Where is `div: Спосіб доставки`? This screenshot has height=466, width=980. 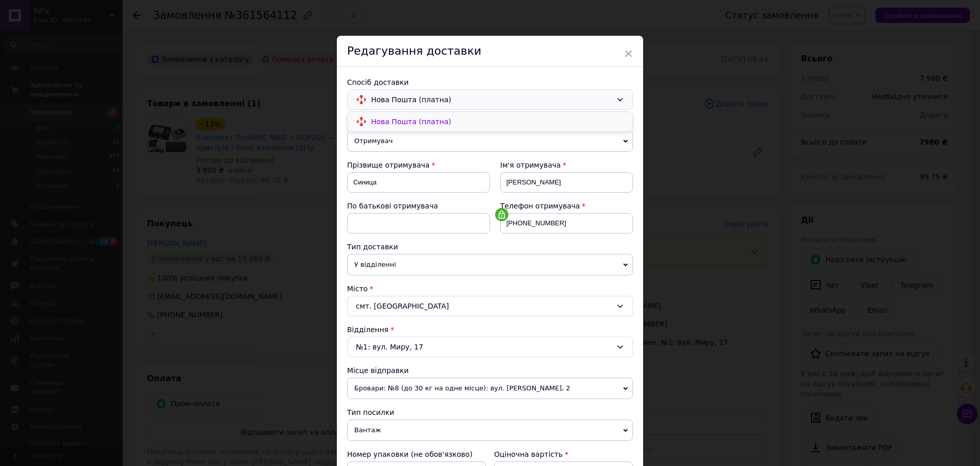 div: Спосіб доставки is located at coordinates (490, 83).